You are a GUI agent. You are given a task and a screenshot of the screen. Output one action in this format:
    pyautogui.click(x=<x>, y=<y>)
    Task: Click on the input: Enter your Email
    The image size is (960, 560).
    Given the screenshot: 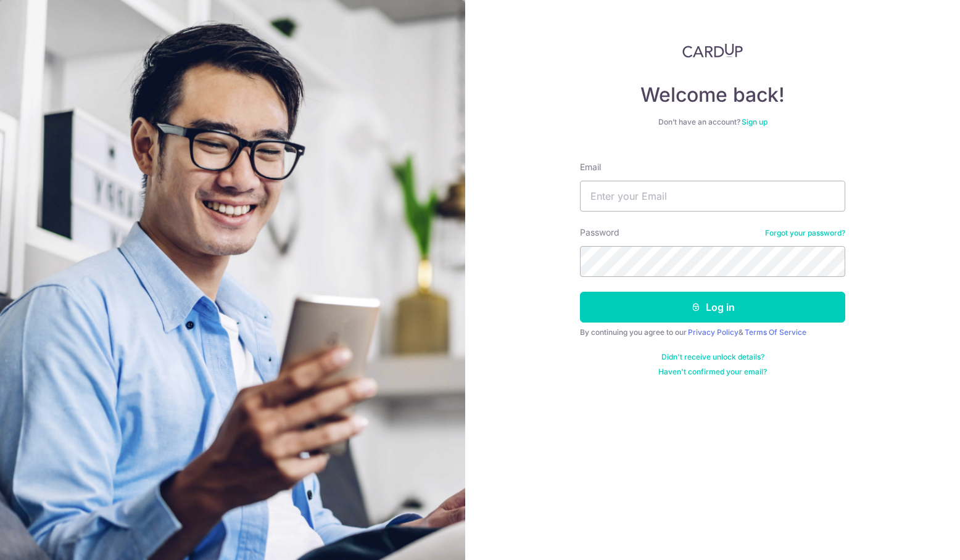 What is the action you would take?
    pyautogui.click(x=713, y=196)
    